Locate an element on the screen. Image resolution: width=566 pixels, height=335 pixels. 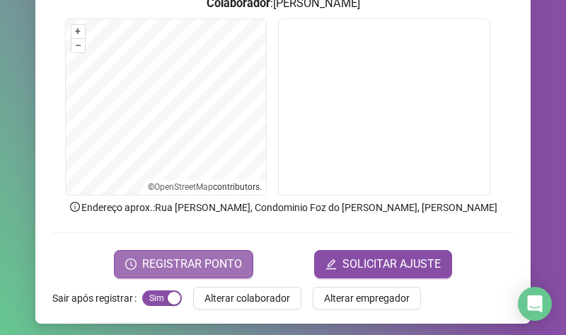
span: REGISTRAR PONTO is located at coordinates (192, 264).